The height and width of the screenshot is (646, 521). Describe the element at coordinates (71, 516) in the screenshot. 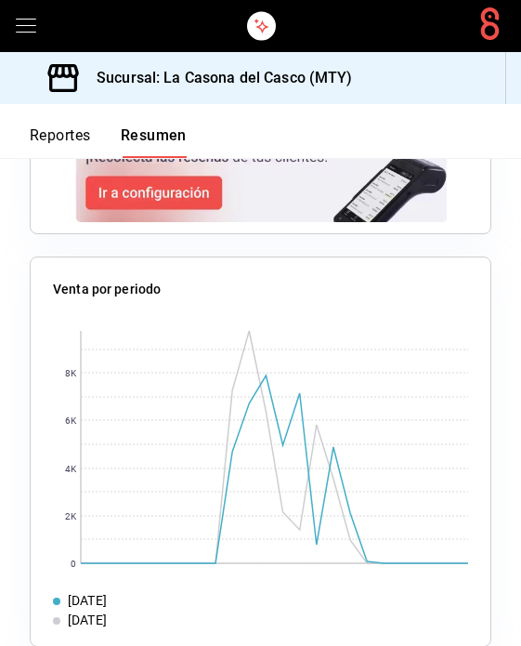

I see `text: 2K` at that location.